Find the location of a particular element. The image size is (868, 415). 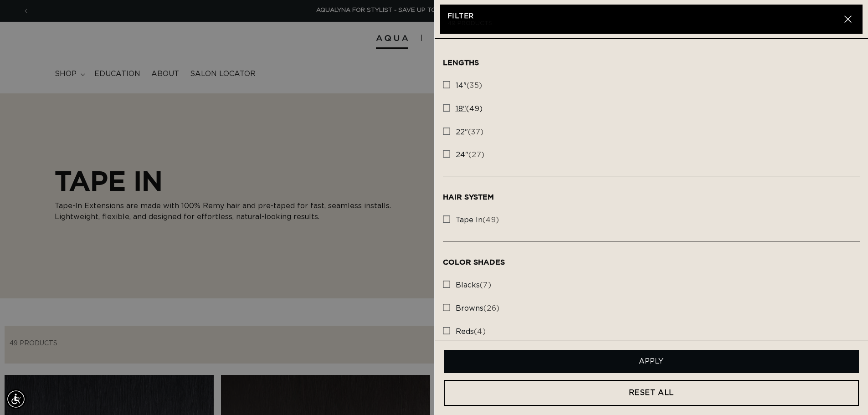

span: 14" is located at coordinates (461, 85).